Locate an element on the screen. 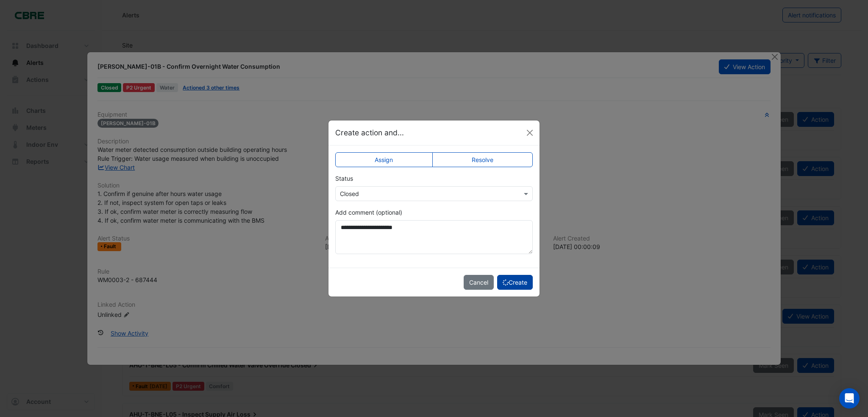  label: Assign is located at coordinates (384, 160).